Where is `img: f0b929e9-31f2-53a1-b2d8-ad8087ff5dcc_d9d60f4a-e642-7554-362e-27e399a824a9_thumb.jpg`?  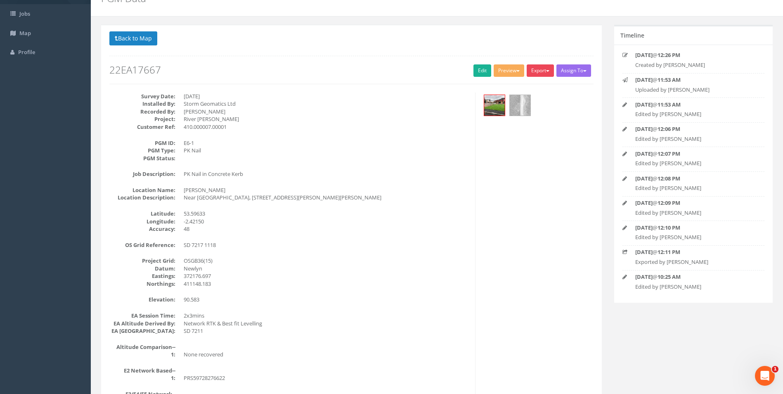 img: f0b929e9-31f2-53a1-b2d8-ad8087ff5dcc_d9d60f4a-e642-7554-362e-27e399a824a9_thumb.jpg is located at coordinates (520, 105).